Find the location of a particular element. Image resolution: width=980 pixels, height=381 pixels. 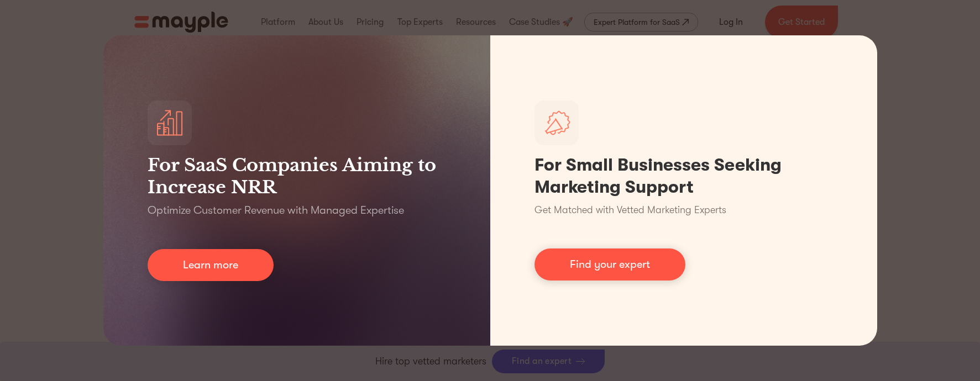

a: Learn more is located at coordinates (210, 265).